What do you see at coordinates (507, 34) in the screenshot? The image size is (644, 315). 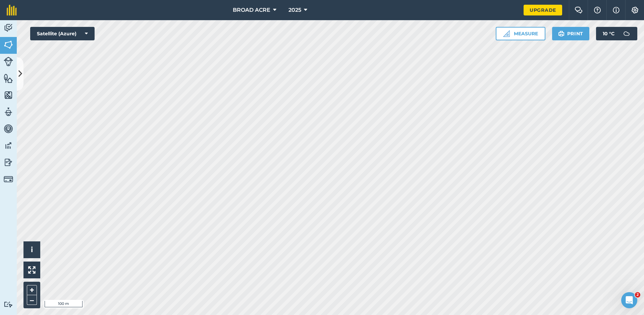 I see `img: Ruler icon` at bounding box center [507, 34].